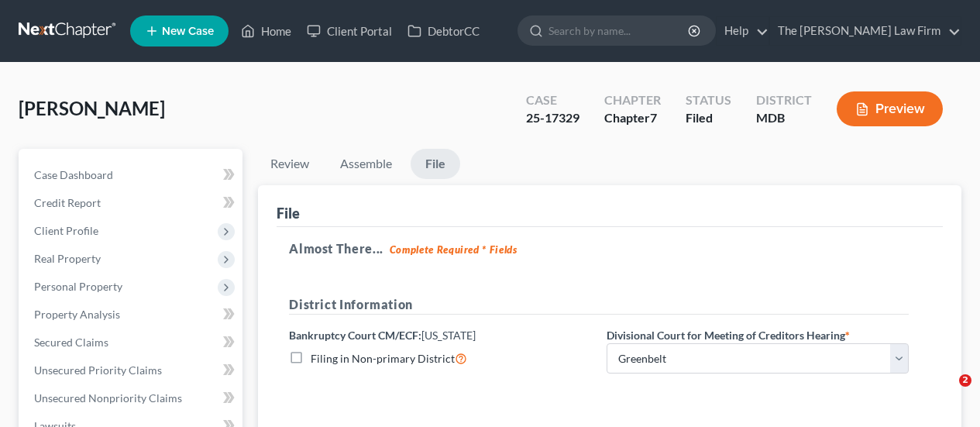 This screenshot has width=980, height=427. Describe the element at coordinates (131, 314) in the screenshot. I see `a: Property Analysis` at that location.